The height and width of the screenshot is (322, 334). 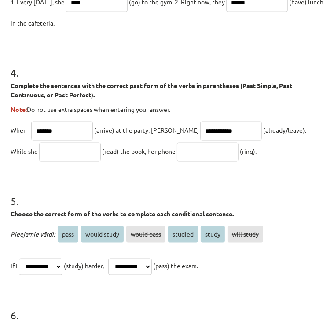 I want to click on p: Do not use extra spaces when entering your answer., so click(x=167, y=109).